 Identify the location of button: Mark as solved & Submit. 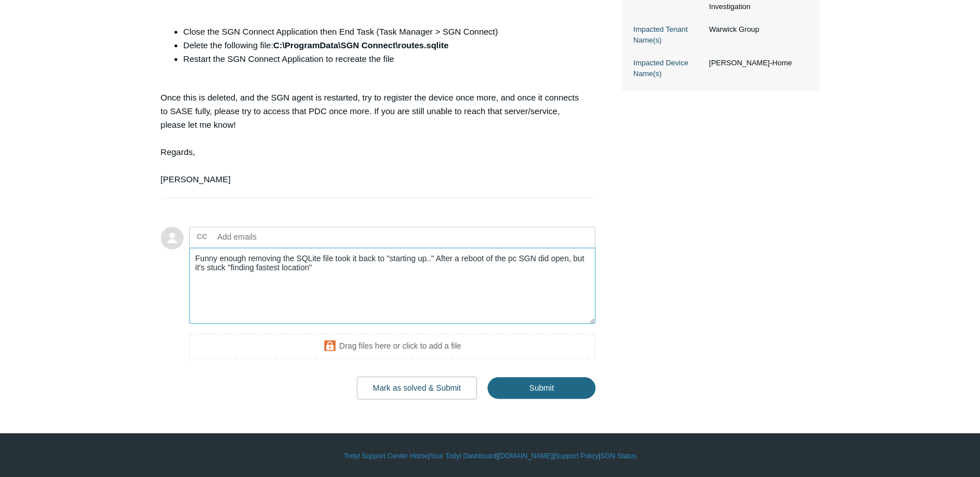
(416, 389).